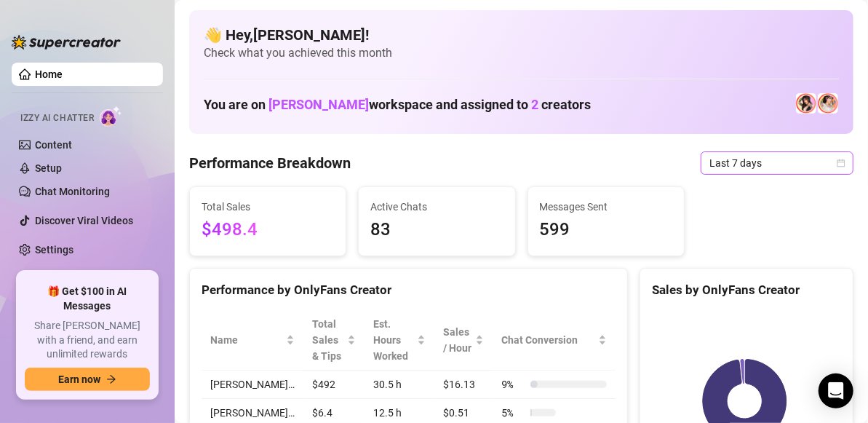 The image size is (868, 423). Describe the element at coordinates (464, 340) in the screenshot. I see `th: Sales / Hour` at that location.